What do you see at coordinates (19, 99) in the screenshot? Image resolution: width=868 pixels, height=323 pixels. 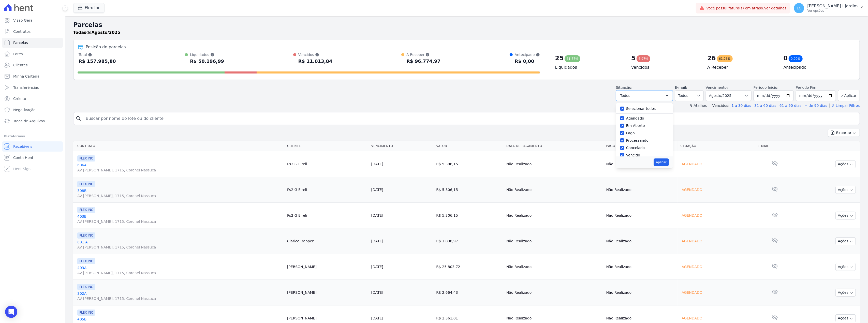 I see `span: Crédito` at bounding box center [19, 99].